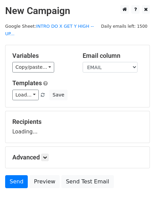 This screenshot has width=155, height=220. Describe the element at coordinates (77, 122) in the screenshot. I see `h5: Recipients` at that location.